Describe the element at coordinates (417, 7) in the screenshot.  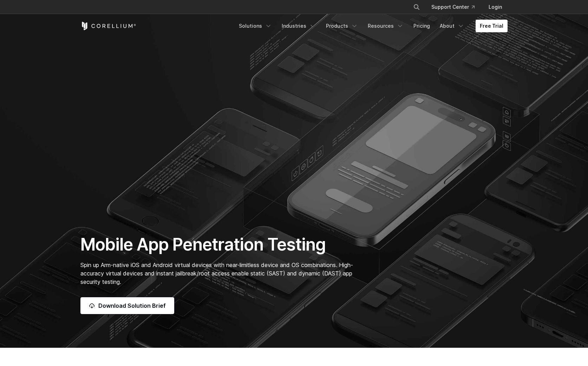
I see `button: Search` at that location.